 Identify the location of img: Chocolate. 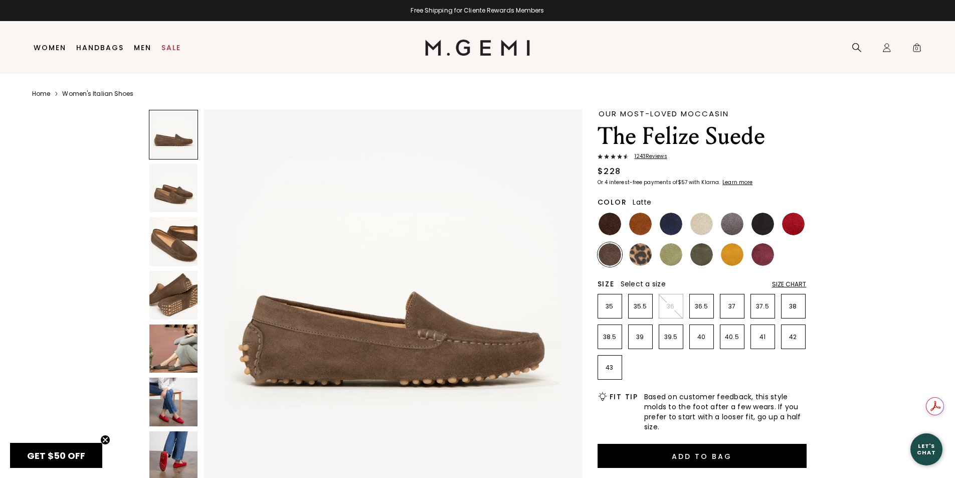
(609, 224).